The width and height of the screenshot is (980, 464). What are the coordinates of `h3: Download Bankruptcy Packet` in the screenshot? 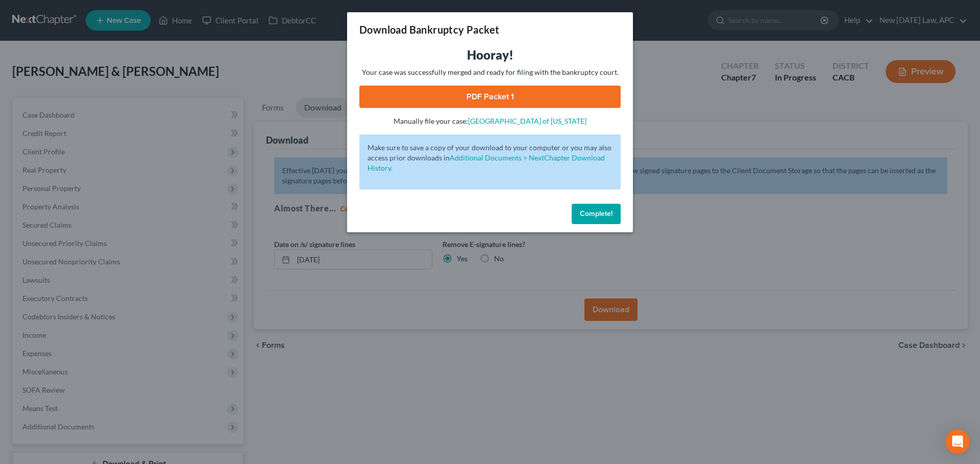 It's located at (429, 29).